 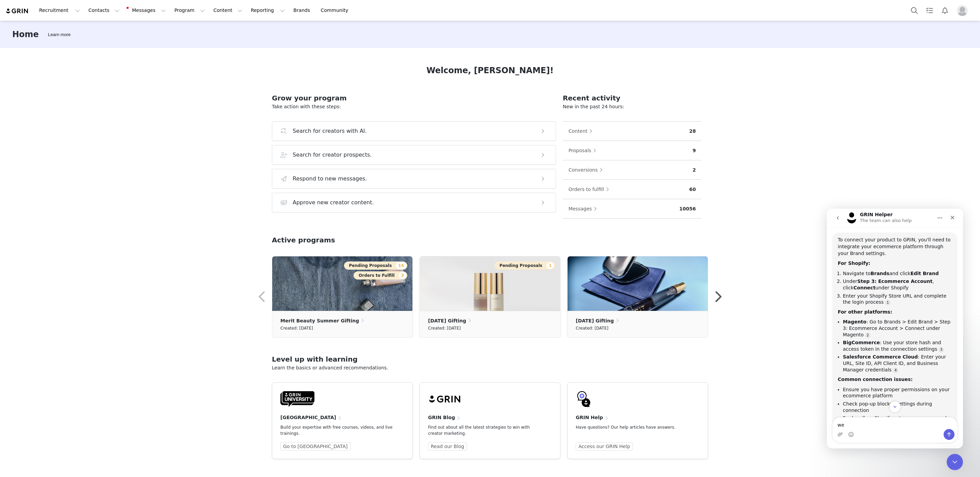 What do you see at coordinates (375, 266) in the screenshot?
I see `button: Pending Proposals14` at bounding box center [375, 266].